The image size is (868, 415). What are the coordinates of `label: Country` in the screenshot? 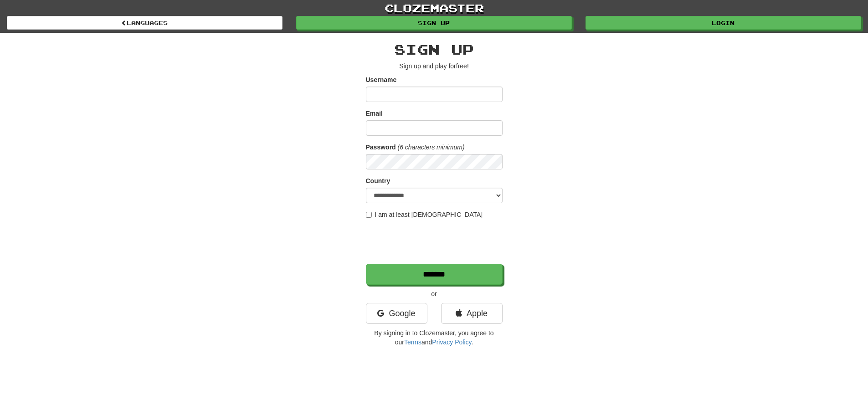 It's located at (378, 181).